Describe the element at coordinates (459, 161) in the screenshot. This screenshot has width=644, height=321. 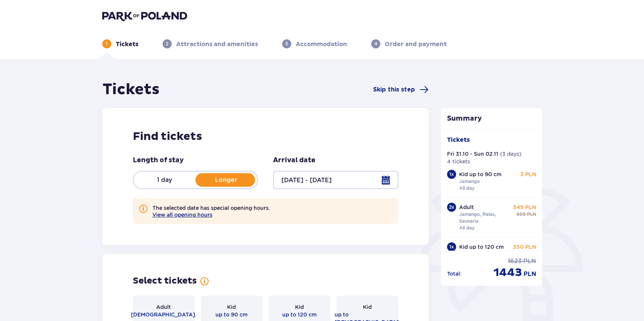
I see `p: 4 tickets` at that location.